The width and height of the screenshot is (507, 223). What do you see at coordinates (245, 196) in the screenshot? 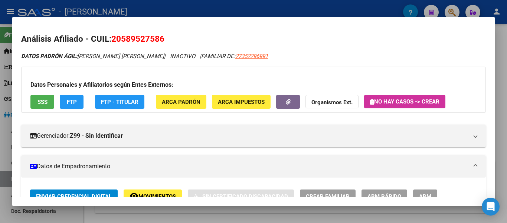
I see `span: Sin Certificado Discapacidad` at bounding box center [245, 196].